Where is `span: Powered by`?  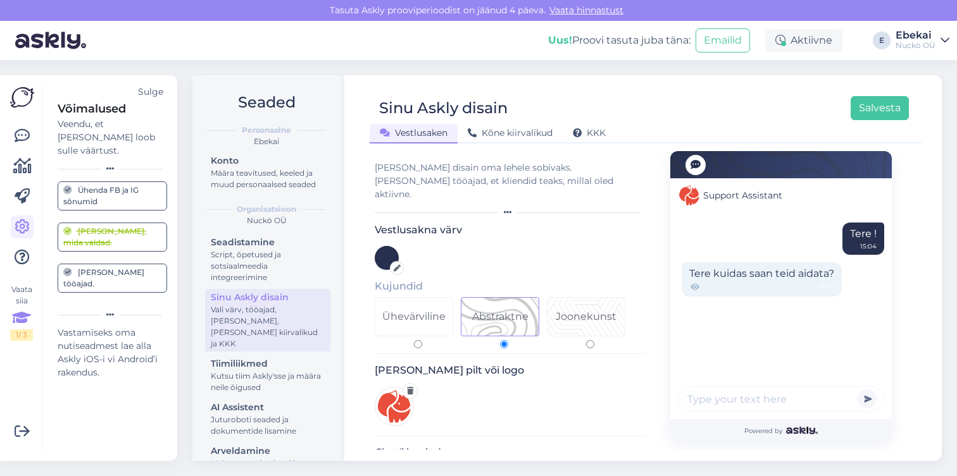 span: Powered by is located at coordinates (780, 431).